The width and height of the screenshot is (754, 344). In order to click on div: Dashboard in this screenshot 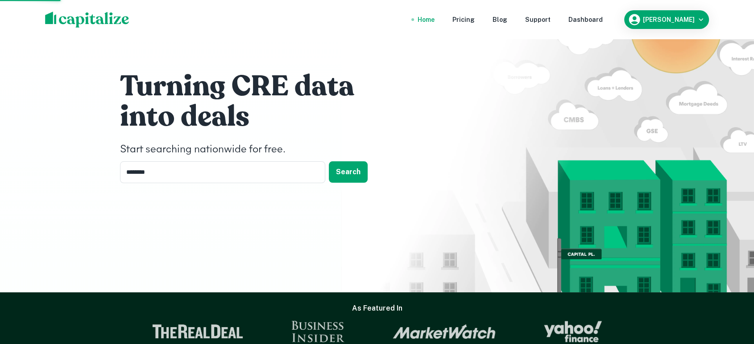, I will do `click(585, 20)`.